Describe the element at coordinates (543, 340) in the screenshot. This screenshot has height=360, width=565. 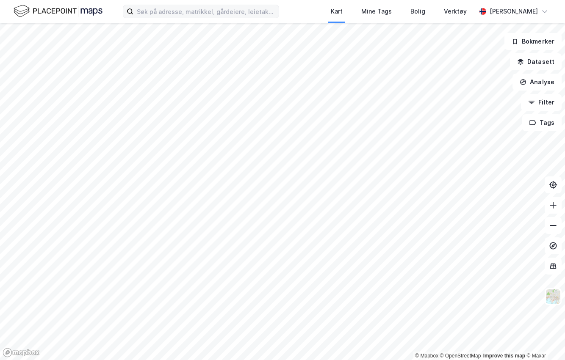
I see `div: Kontrollprogram for chat` at that location.